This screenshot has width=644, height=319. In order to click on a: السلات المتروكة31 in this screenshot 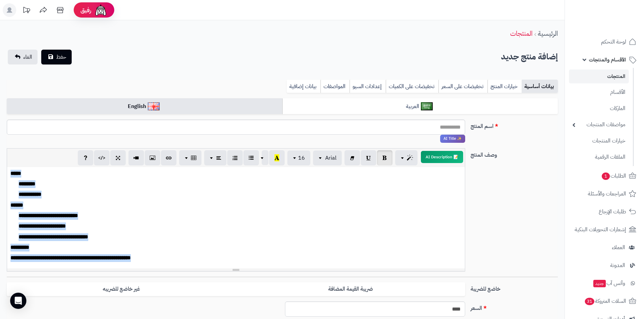, I will do `click(604, 301)`.